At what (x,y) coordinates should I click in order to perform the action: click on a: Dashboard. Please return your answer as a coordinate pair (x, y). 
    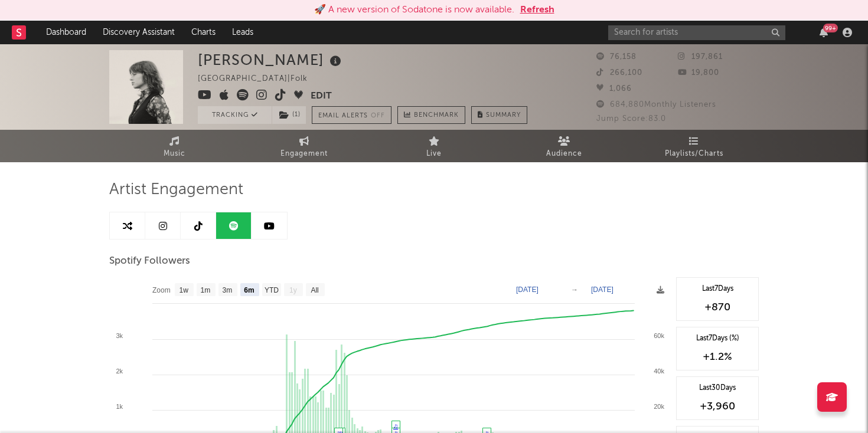
    Looking at the image, I should click on (66, 32).